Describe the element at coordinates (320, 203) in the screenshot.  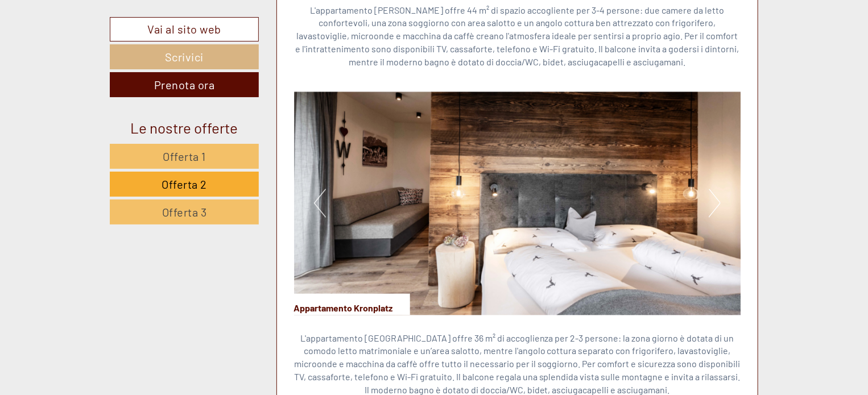
I see `button: Previous` at that location.